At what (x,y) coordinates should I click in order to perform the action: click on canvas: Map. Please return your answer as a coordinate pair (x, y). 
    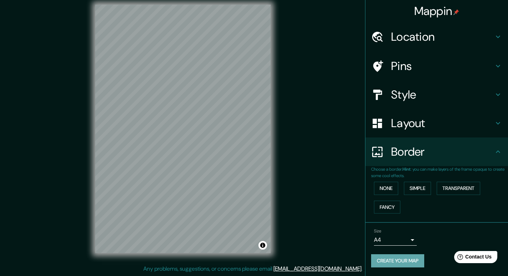
    Looking at the image, I should click on (183, 129).